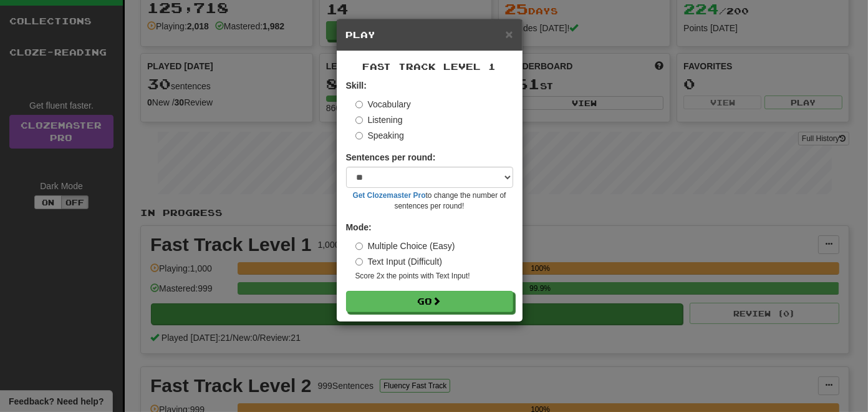  I want to click on label: Speaking, so click(379, 136).